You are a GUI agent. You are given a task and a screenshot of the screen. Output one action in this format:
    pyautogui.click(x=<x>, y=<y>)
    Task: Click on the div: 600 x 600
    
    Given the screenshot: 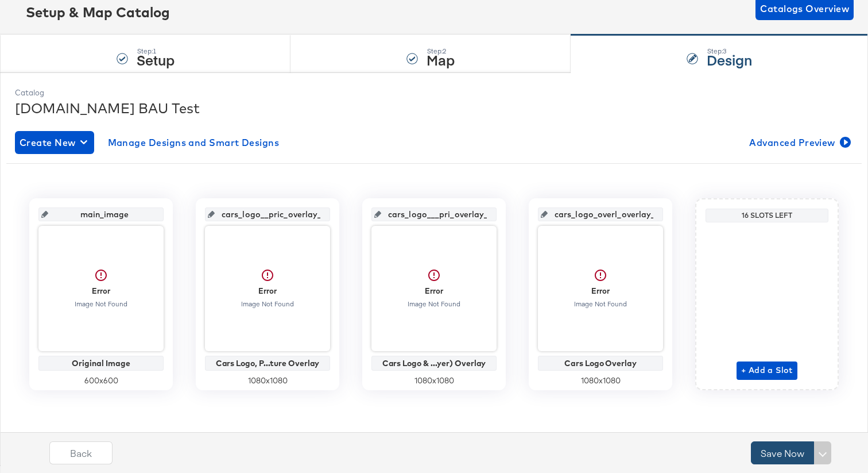 What is the action you would take?
    pyautogui.click(x=101, y=380)
    